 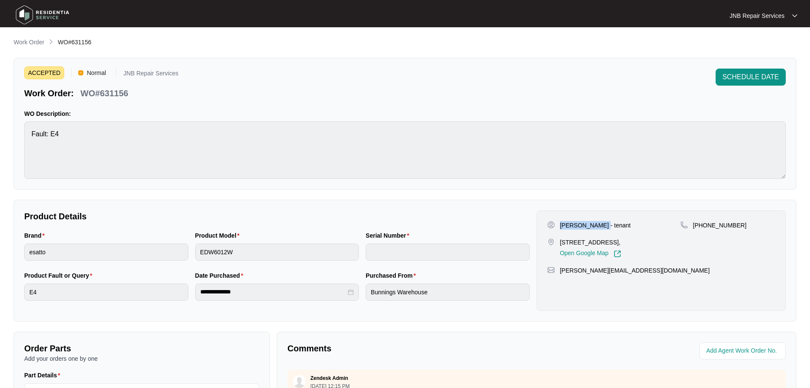 I want to click on label: Product Model, so click(x=219, y=235).